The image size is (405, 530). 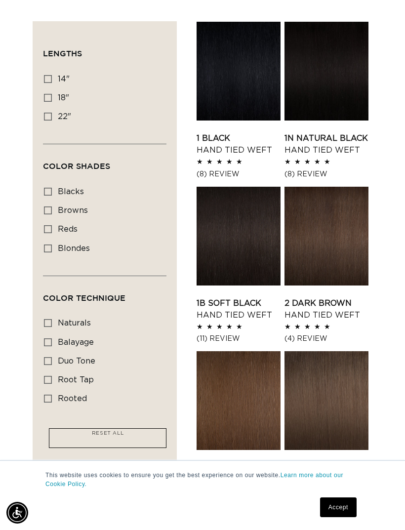 What do you see at coordinates (77, 361) in the screenshot?
I see `span: duo tone` at bounding box center [77, 361].